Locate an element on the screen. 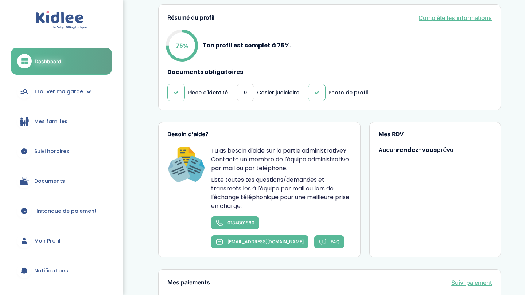 This screenshot has height=295, width=525. strong: rendez-vous is located at coordinates (417, 150).